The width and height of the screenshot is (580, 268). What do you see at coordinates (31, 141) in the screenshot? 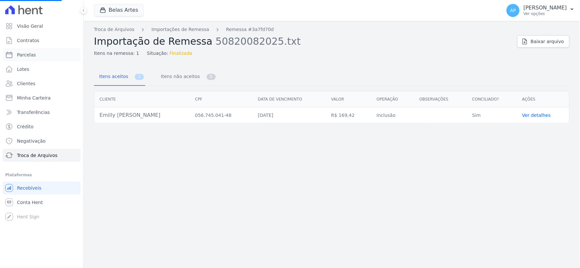
I see `span: Negativação` at bounding box center [31, 141].